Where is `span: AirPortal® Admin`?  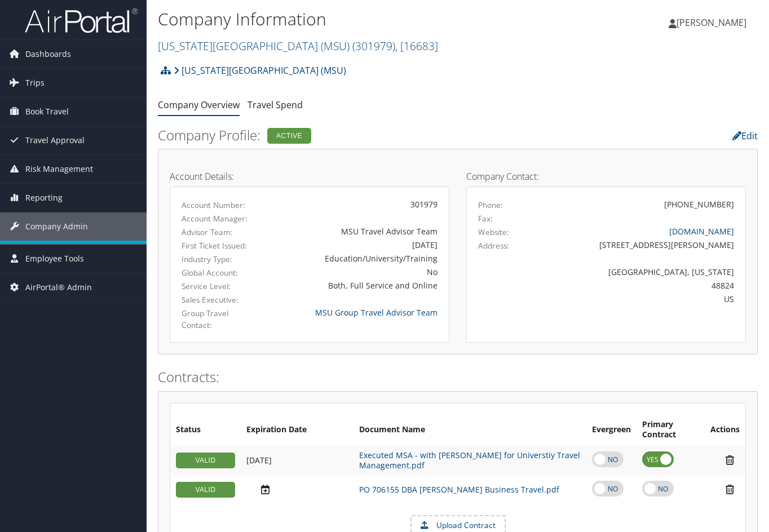 span: AirPortal® Admin is located at coordinates (59, 287).